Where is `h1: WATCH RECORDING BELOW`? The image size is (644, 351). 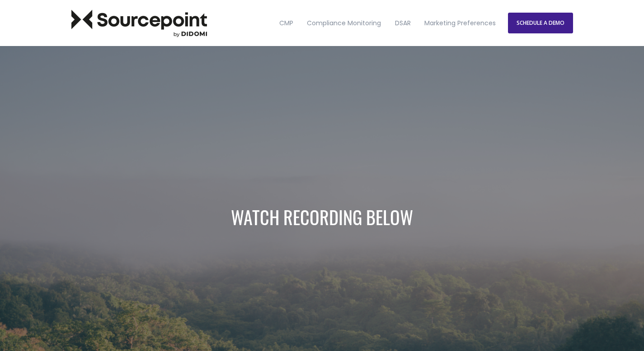 h1: WATCH RECORDING BELOW is located at coordinates (322, 217).